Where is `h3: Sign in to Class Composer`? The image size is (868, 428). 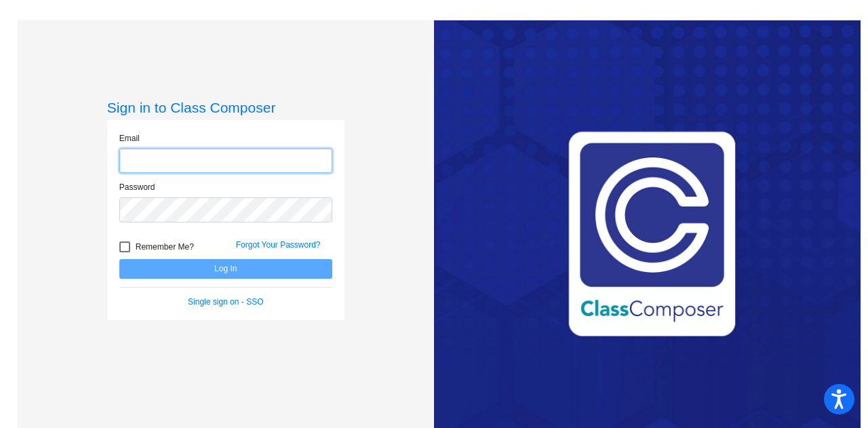
h3: Sign in to Class Composer is located at coordinates (226, 107).